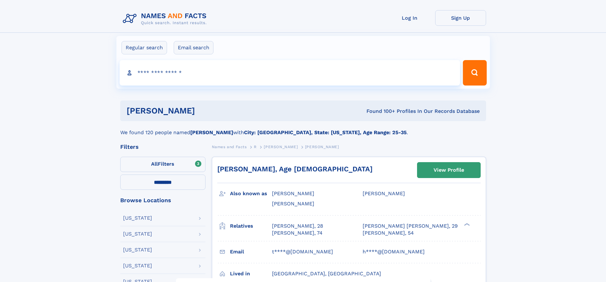 This screenshot has width=606, height=282. What do you see at coordinates (166, 19) in the screenshot?
I see `img: Logo Names and Facts` at bounding box center [166, 19].